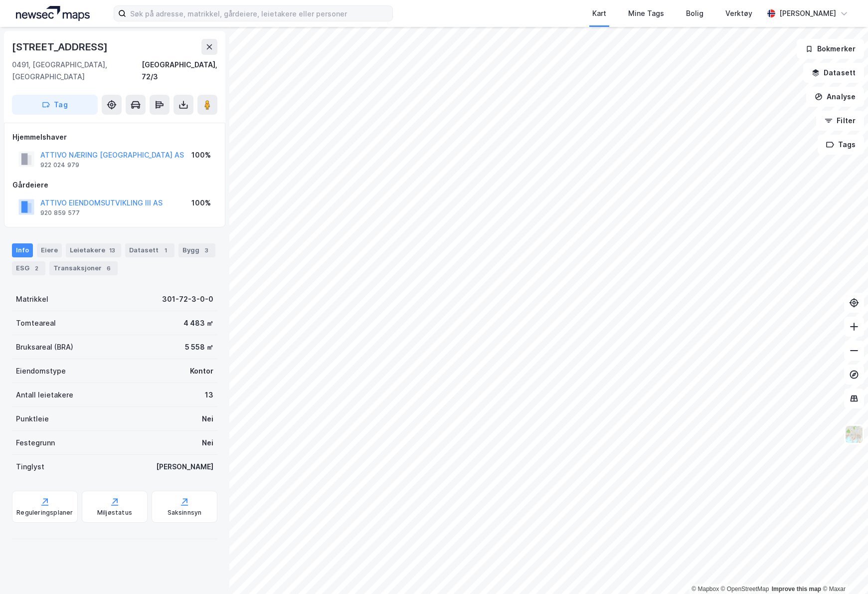  Describe the element at coordinates (835, 97) in the screenshot. I see `button: Analyse` at that location.